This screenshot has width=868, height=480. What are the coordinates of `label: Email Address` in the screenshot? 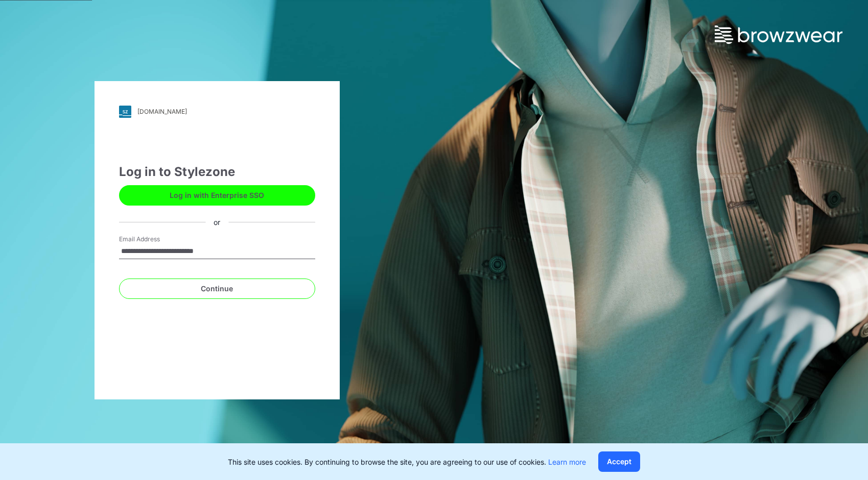 It's located at (155, 239).